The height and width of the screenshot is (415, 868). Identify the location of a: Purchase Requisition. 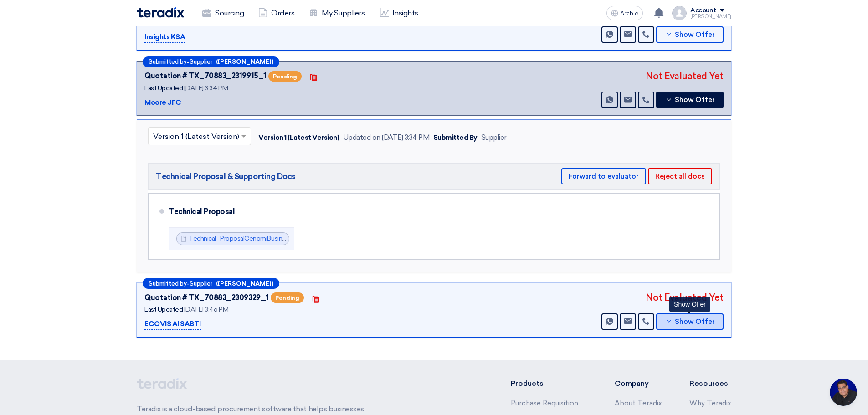
(544, 403).